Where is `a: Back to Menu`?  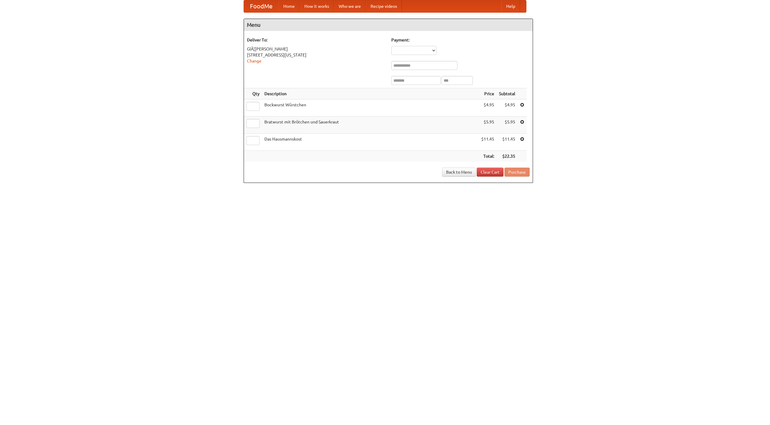
a: Back to Menu is located at coordinates (459, 172).